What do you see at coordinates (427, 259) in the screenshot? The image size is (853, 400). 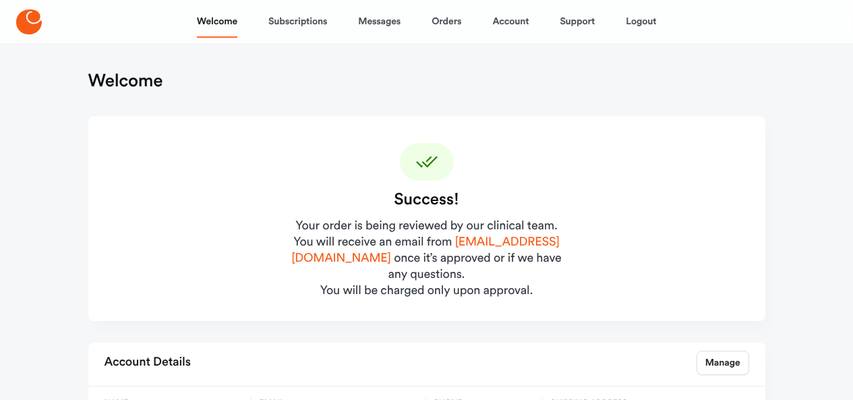 I see `div: Your order is being reviewed by our clinical team. You will receive an email from once it’s appro...` at bounding box center [427, 259].